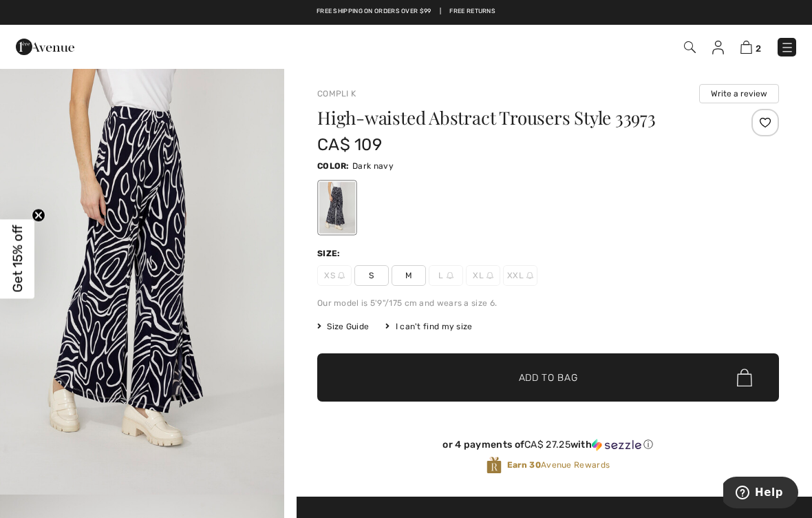  Describe the element at coordinates (495, 465) in the screenshot. I see `img: Avenue Rewards` at that location.